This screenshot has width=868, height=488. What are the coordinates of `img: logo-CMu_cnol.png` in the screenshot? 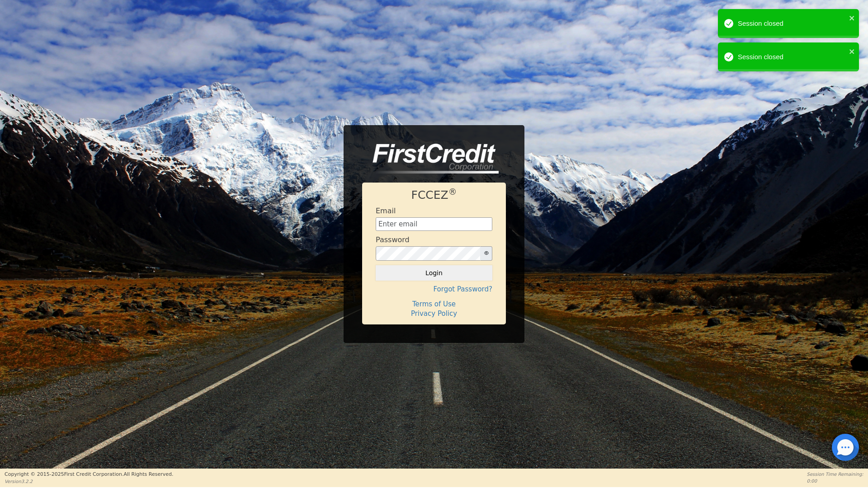 It's located at (430, 159).